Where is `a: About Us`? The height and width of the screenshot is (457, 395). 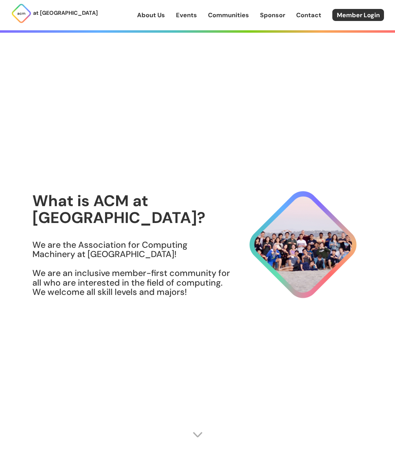
a: About Us is located at coordinates (151, 15).